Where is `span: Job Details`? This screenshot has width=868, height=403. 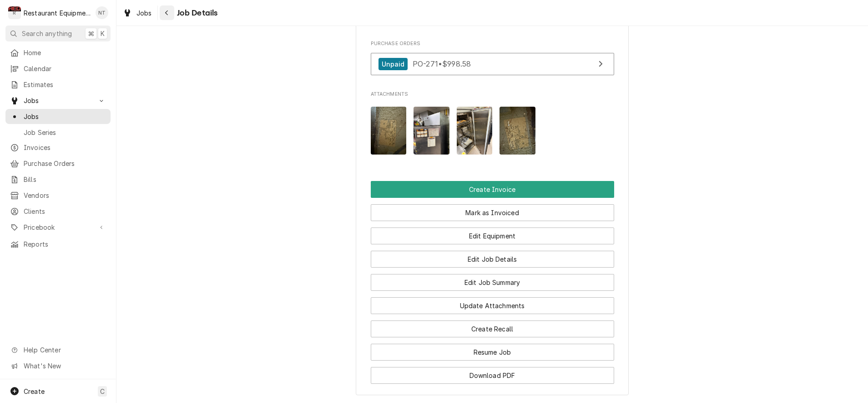
span: Job Details is located at coordinates (196, 13).